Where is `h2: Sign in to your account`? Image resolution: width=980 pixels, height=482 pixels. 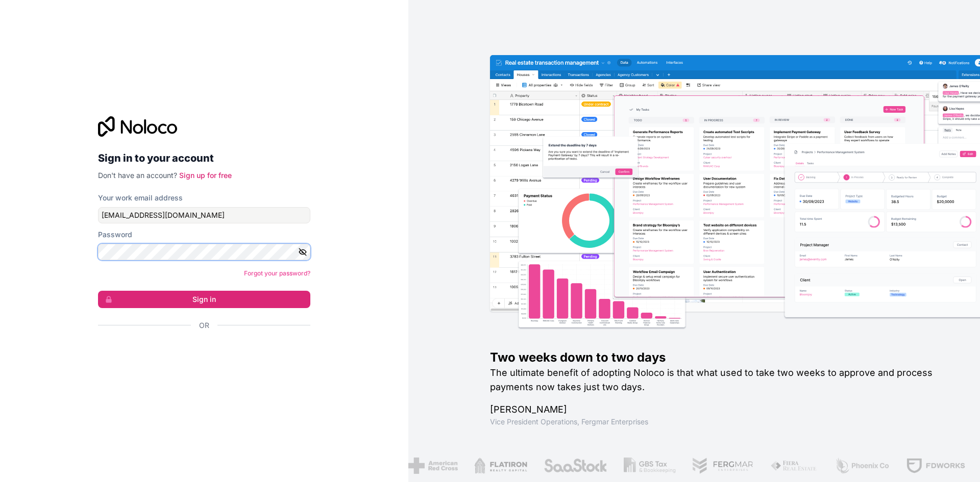 h2: Sign in to your account is located at coordinates (204, 158).